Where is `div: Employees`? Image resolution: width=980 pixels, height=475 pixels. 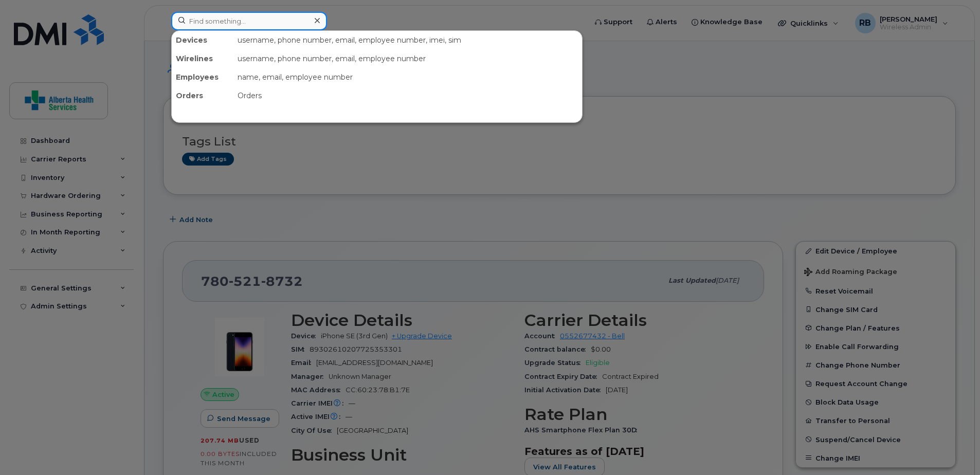
div: Employees is located at coordinates (202, 77).